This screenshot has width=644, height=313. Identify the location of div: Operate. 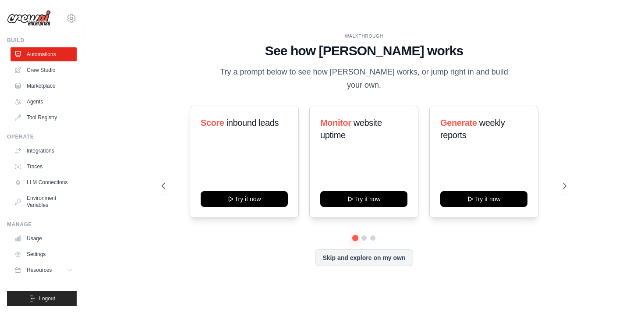
(42, 137).